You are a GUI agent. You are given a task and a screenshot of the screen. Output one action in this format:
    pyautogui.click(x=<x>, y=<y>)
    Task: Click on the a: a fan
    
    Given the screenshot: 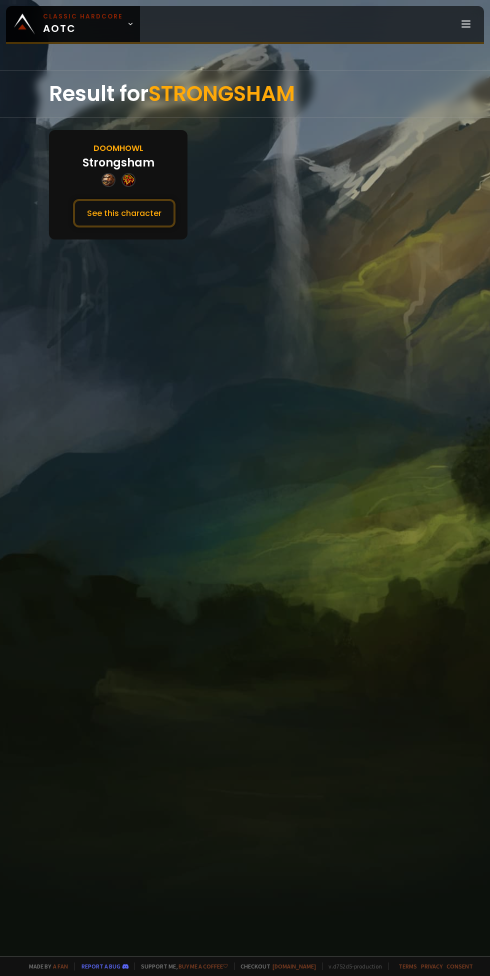 What is the action you would take?
    pyautogui.click(x=60, y=966)
    